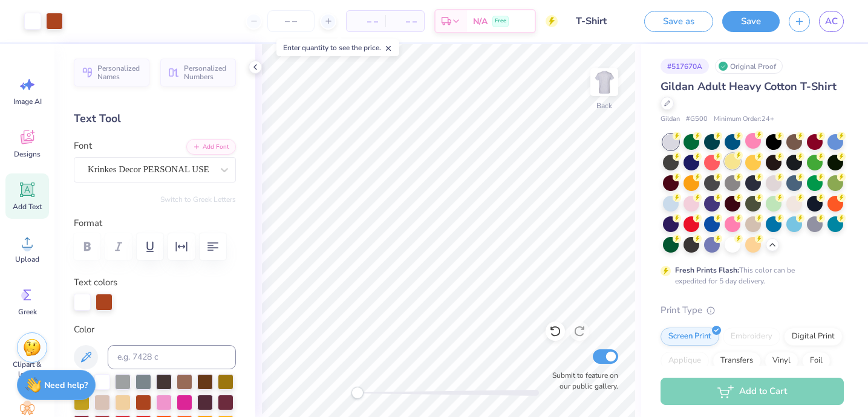 The height and width of the screenshot is (417, 868). Describe the element at coordinates (831, 21) in the screenshot. I see `a: AC` at that location.